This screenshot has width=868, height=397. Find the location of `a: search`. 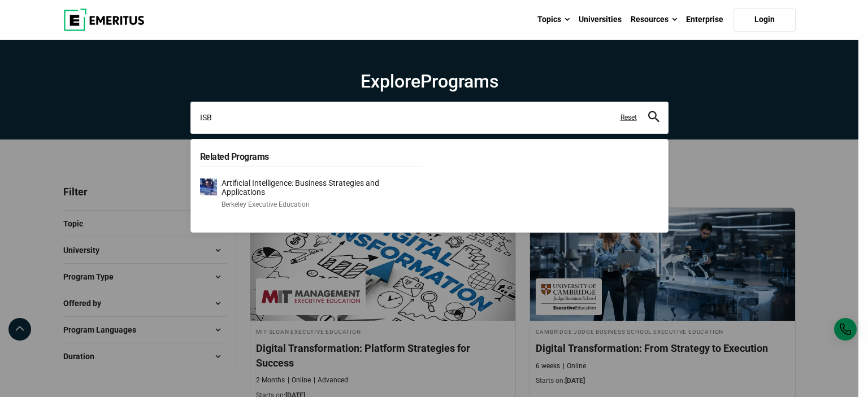

a: search is located at coordinates (654, 119).